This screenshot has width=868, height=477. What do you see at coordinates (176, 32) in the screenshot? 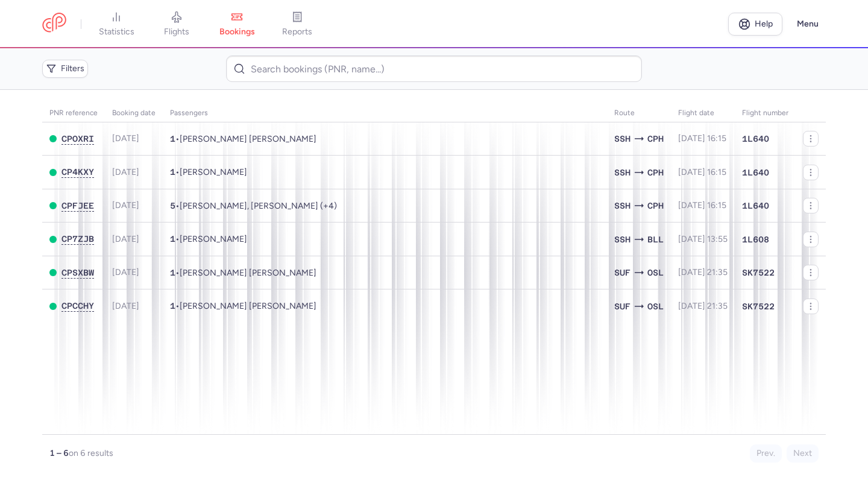
I see `span: flights` at bounding box center [176, 32].